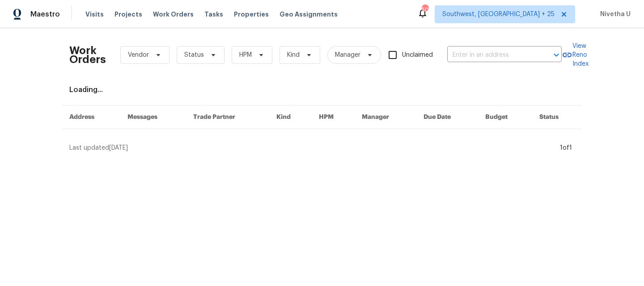  Describe the element at coordinates (417, 55) in the screenshot. I see `span: Unclaimed` at that location.